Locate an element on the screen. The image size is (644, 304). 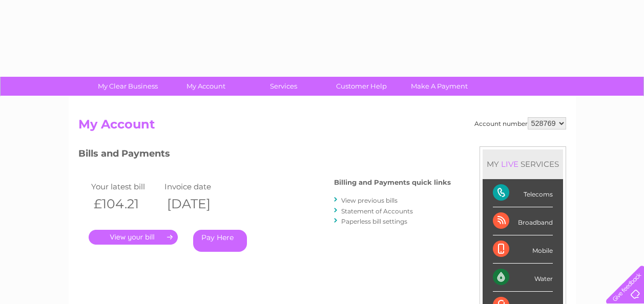
a: Customer Help is located at coordinates (361, 86).